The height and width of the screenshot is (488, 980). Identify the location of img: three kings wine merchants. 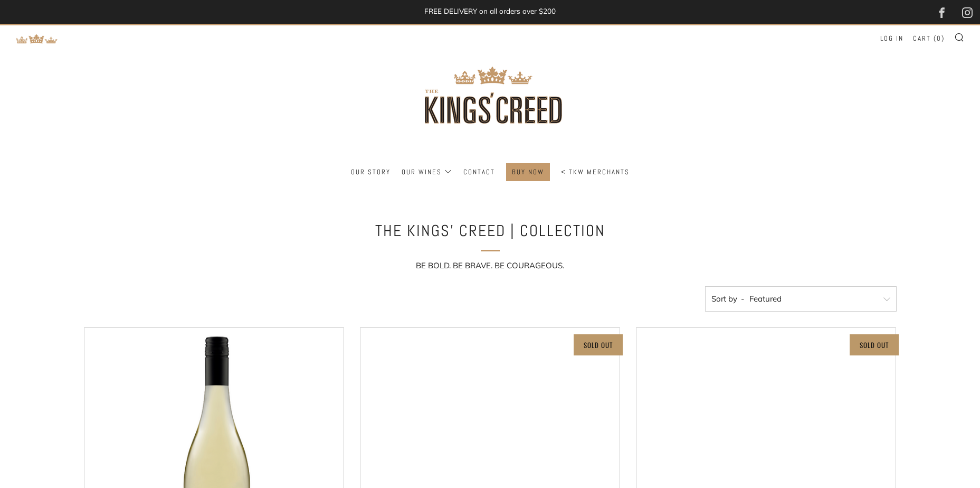
(490, 94).